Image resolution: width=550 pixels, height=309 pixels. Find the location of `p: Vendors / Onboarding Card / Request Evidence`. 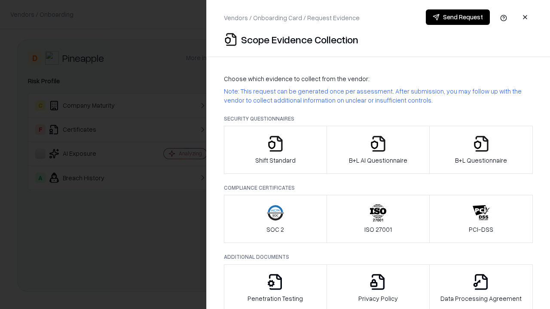

p: Vendors / Onboarding Card / Request Evidence is located at coordinates (292, 18).